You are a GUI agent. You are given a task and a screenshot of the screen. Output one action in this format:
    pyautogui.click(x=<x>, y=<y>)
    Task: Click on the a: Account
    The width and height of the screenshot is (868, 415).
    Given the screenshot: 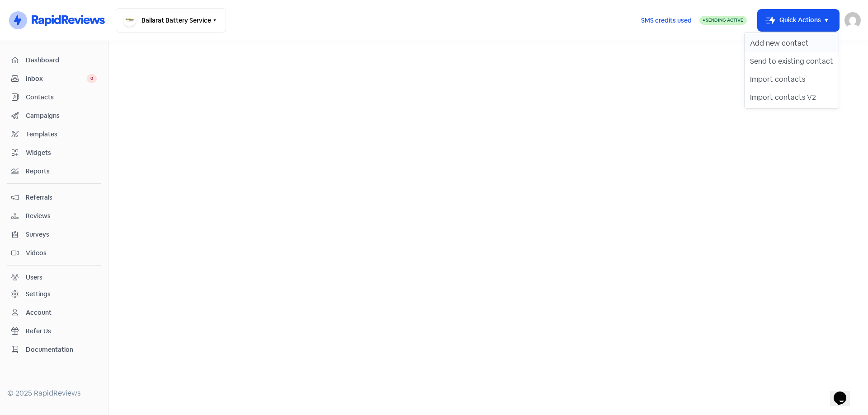 What is the action you would take?
    pyautogui.click(x=53, y=313)
    